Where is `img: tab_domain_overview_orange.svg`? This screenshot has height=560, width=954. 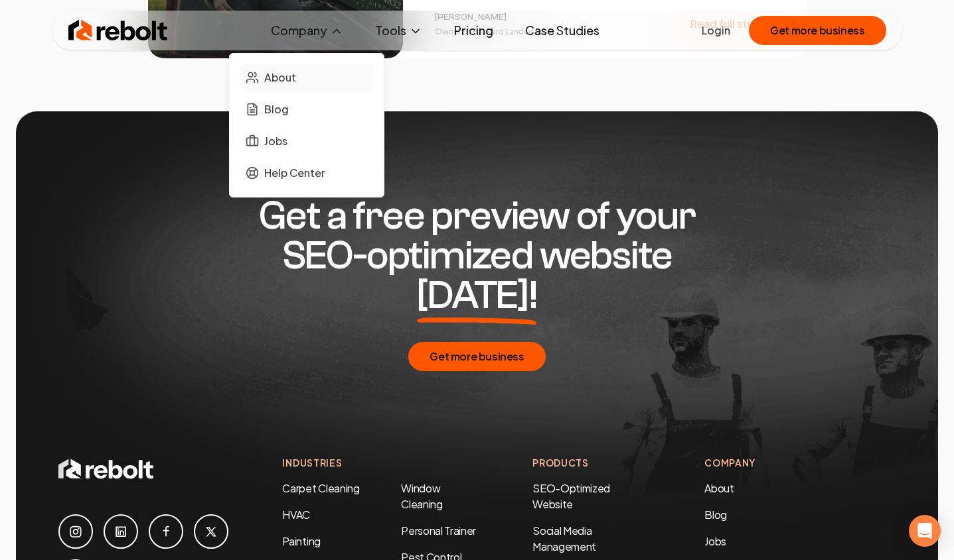
img: tab_domain_overview_orange.svg is located at coordinates (44, 83).